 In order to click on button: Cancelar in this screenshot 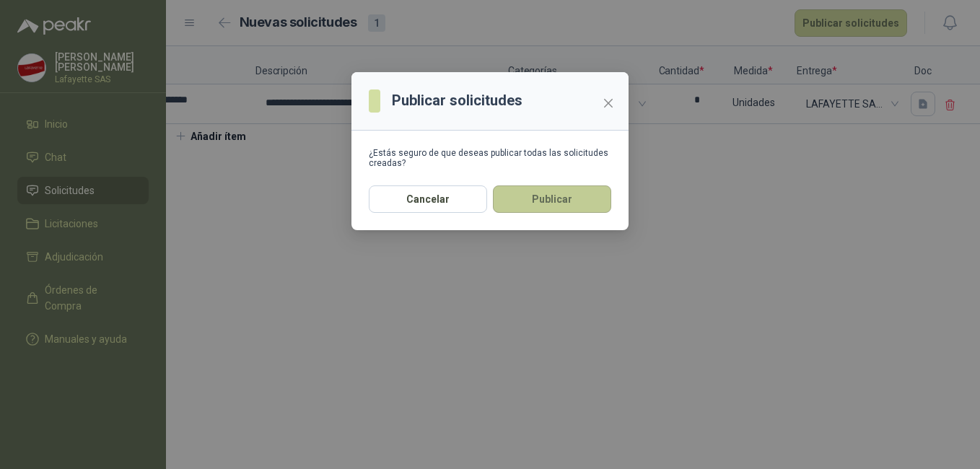, I will do `click(428, 199)`.